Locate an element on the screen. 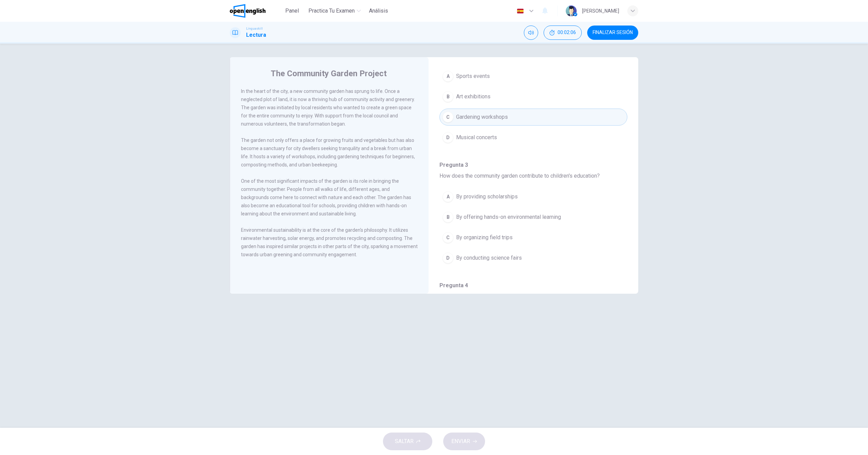 The image size is (868, 455). button: BBy offering hands-on environmental learning is located at coordinates (533, 218).